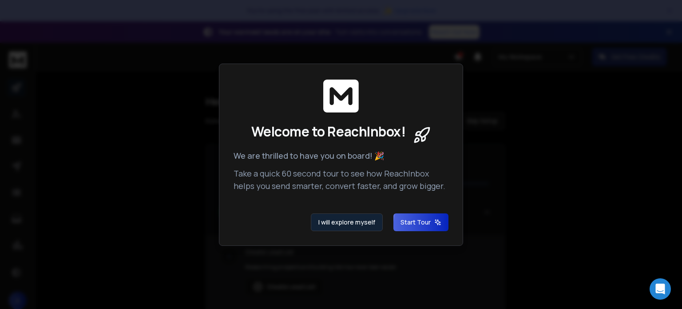 The image size is (682, 309). What do you see at coordinates (347, 222) in the screenshot?
I see `button: I will explore myself` at bounding box center [347, 222].